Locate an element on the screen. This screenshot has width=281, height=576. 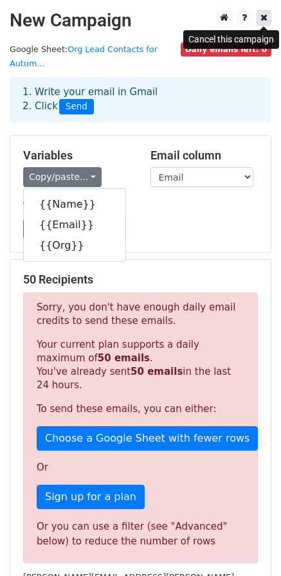
h5: Email column is located at coordinates (204, 155).